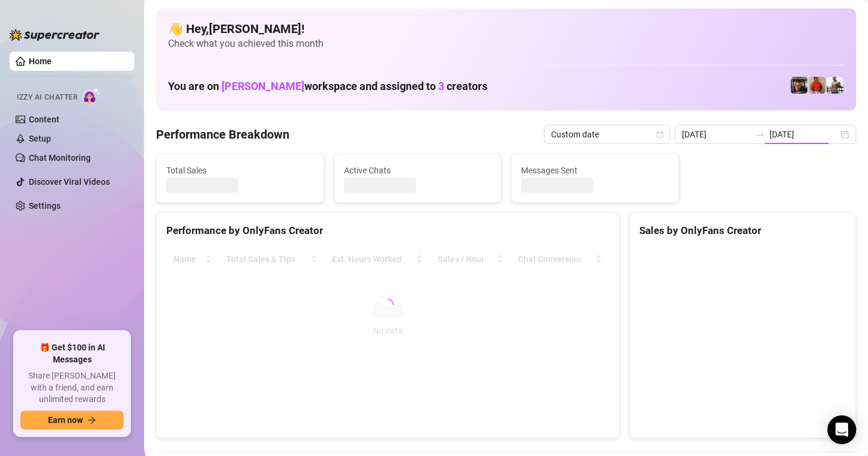 This screenshot has width=868, height=456. I want to click on h4: Performance Breakdown, so click(223, 134).